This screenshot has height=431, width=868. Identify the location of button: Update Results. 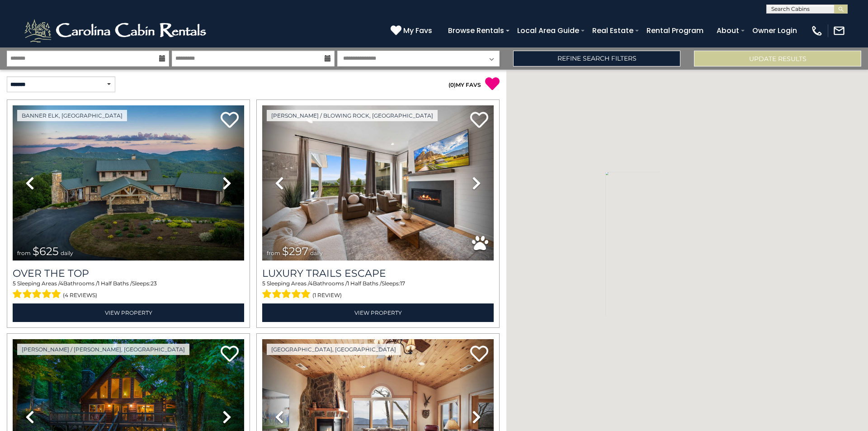
(778, 58).